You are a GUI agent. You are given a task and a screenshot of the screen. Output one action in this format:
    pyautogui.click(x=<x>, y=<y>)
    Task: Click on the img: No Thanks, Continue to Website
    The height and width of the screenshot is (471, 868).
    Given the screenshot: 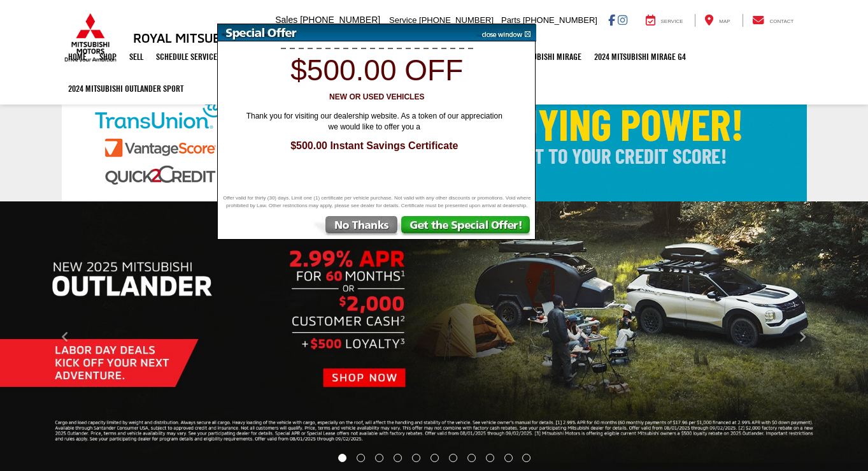 What is the action you would take?
    pyautogui.click(x=355, y=228)
    